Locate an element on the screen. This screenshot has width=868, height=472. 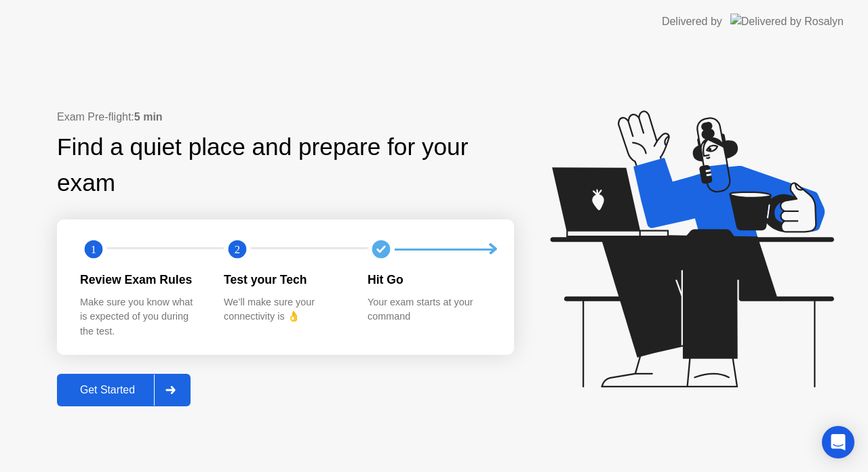
text: 2 is located at coordinates (237, 249).